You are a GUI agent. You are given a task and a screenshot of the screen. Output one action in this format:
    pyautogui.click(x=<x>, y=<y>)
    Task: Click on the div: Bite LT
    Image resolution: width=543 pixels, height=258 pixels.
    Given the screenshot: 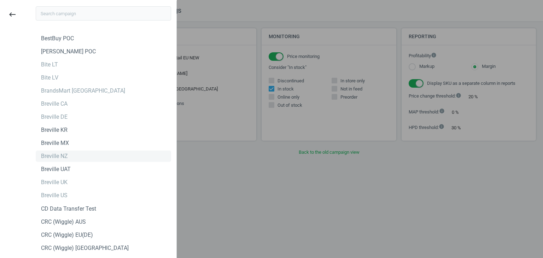 What is the action you would take?
    pyautogui.click(x=50, y=65)
    